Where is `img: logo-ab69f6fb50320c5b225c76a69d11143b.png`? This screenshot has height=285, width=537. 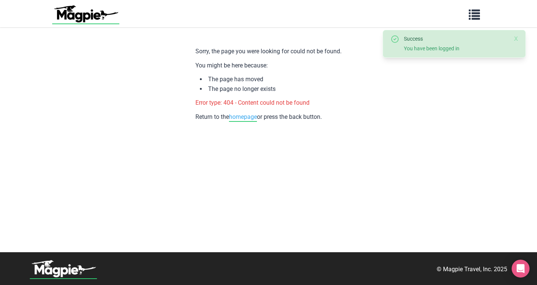 img: logo-ab69f6fb50320c5b225c76a69d11143b.png is located at coordinates (86, 14).